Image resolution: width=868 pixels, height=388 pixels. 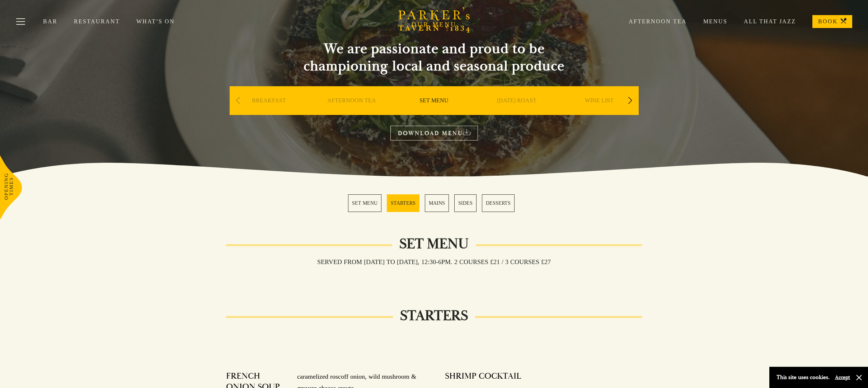 What do you see at coordinates (269, 111) in the screenshot?
I see `div: 1 / 9` at bounding box center [269, 111].